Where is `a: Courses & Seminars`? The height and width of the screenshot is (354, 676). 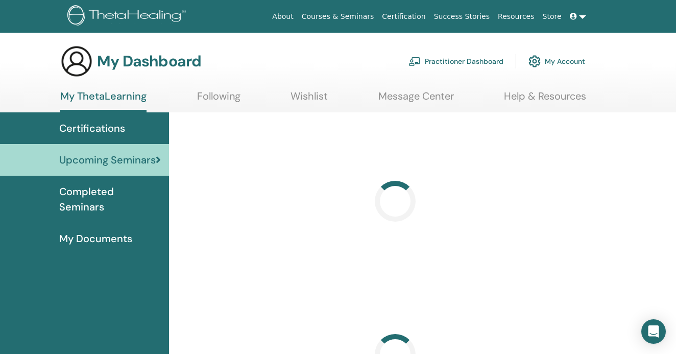 a: Courses & Seminars is located at coordinates (338, 16).